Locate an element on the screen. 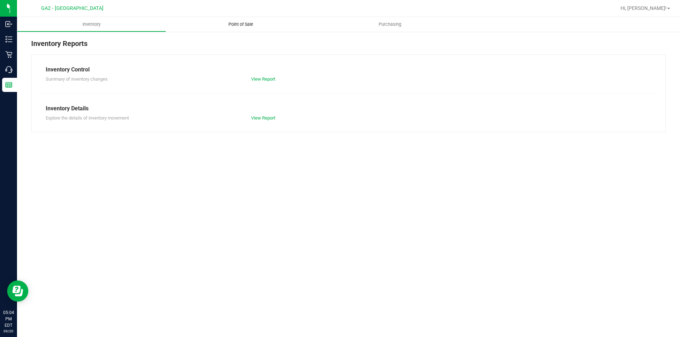 Image resolution: width=680 pixels, height=337 pixels. inline-svg: Reports is located at coordinates (9, 85).